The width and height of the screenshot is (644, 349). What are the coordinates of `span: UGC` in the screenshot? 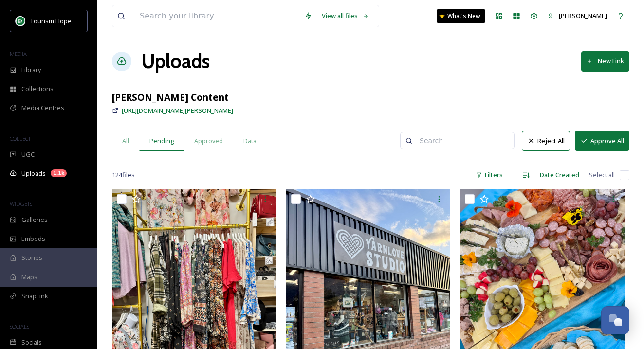 It's located at (28, 154).